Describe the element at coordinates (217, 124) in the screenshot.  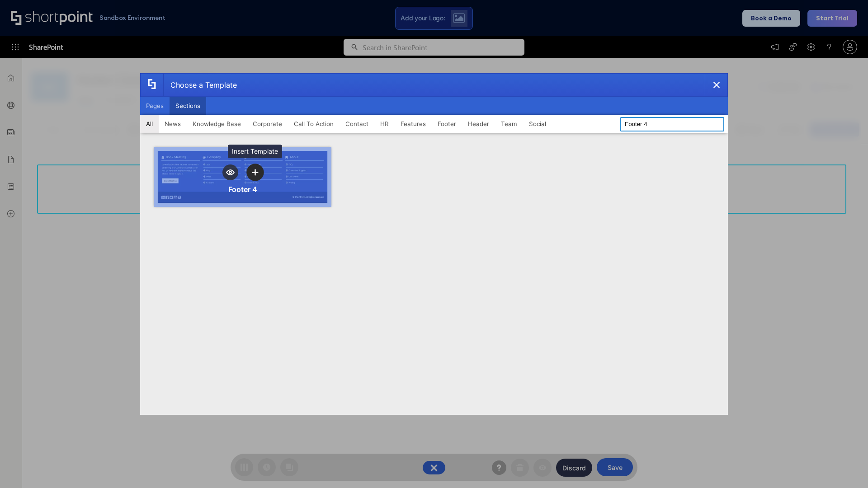
I see `button: Knowledge Base` at that location.